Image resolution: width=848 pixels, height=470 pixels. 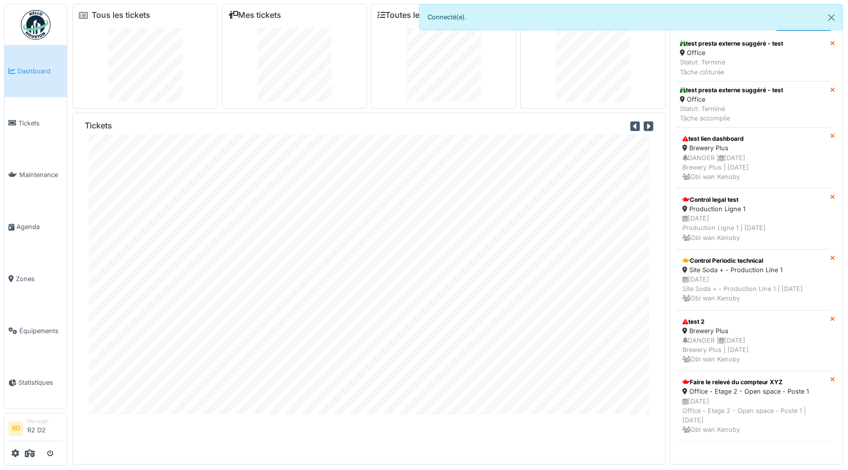 What do you see at coordinates (36, 25) in the screenshot?
I see `img: Badge_color-CXgf-gQk.svg` at bounding box center [36, 25].